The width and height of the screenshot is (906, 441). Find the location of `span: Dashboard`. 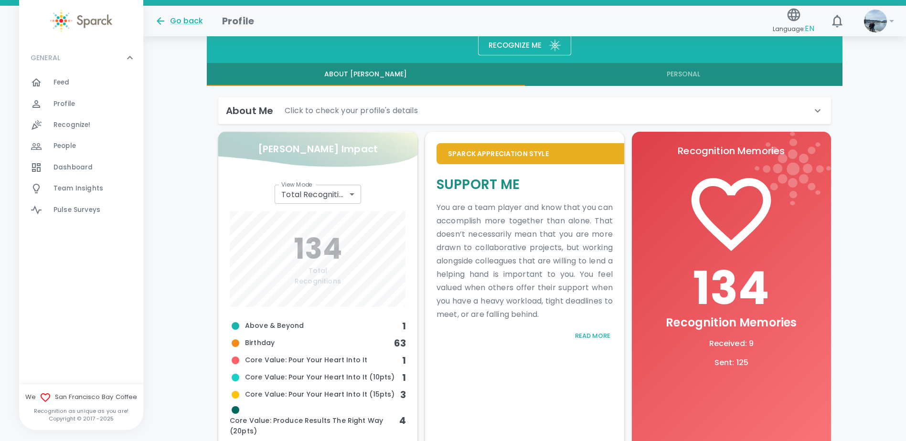

span: Dashboard is located at coordinates (73, 168).